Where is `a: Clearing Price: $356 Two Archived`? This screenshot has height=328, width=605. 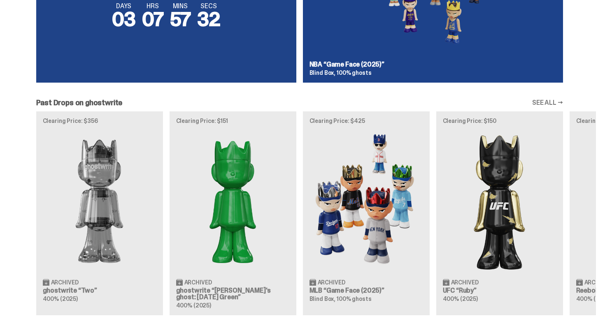 a: Clearing Price: $356 Two Archived is located at coordinates (100, 214).